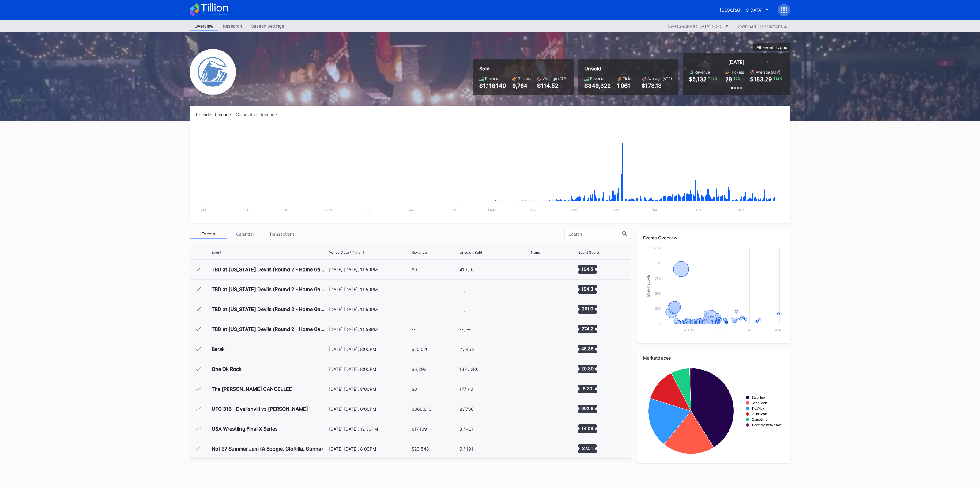 This screenshot has height=487, width=980. Describe the element at coordinates (552, 86) in the screenshot. I see `div: $114.52` at that location.